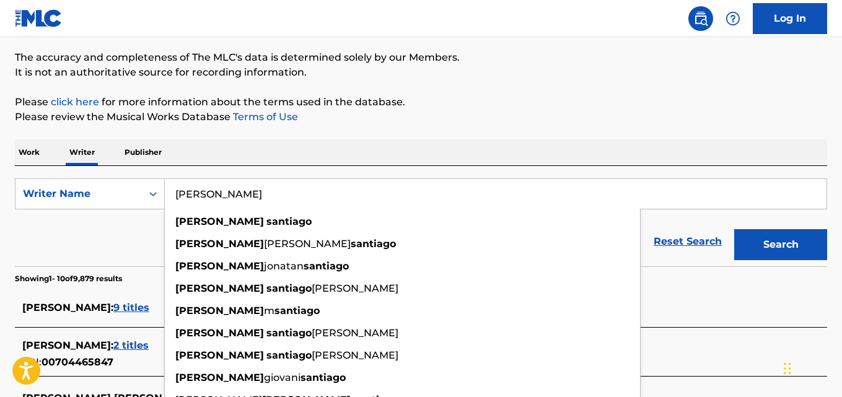  What do you see at coordinates (421, 222) in the screenshot?
I see `form: Search Form` at bounding box center [421, 222].